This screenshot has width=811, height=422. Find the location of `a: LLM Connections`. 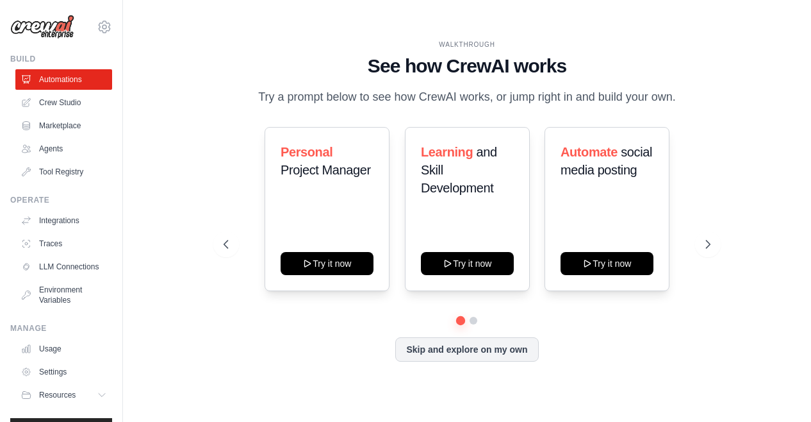

a: LLM Connections is located at coordinates (63, 267).